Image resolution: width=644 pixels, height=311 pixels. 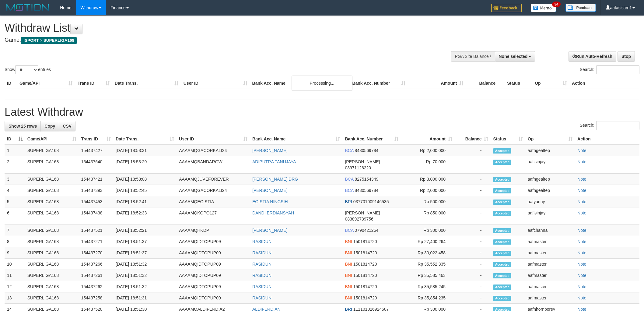 What do you see at coordinates (213, 165) in the screenshot?
I see `td: AAAAMQBANDARGW` at bounding box center [213, 165].